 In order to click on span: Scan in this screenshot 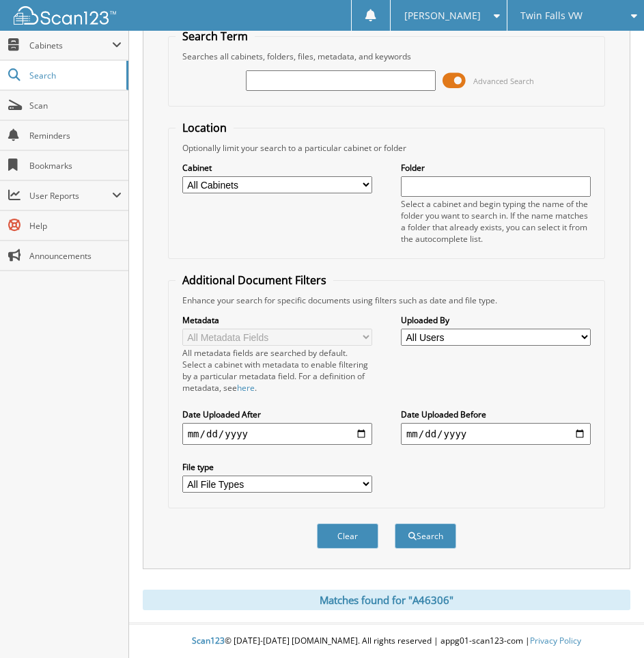, I will do `click(75, 105)`.